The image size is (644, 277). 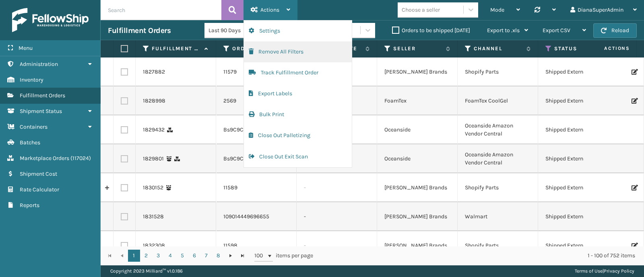 What do you see at coordinates (230, 101) in the screenshot?
I see `a: 2569` at bounding box center [230, 101].